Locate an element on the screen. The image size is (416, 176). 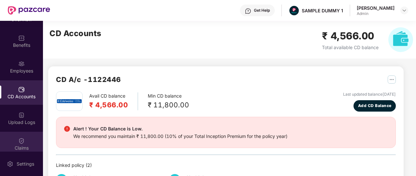
div: We recommend you maintain ₹ 11,800.00 (10% of your Total Inception Premium for the policy year) is located at coordinates (180, 136).